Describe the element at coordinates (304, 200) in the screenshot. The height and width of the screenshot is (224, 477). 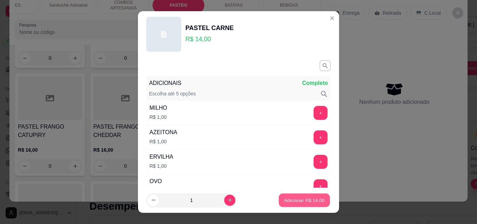
I see `p: Adicionar R$ 14,00` at that location.